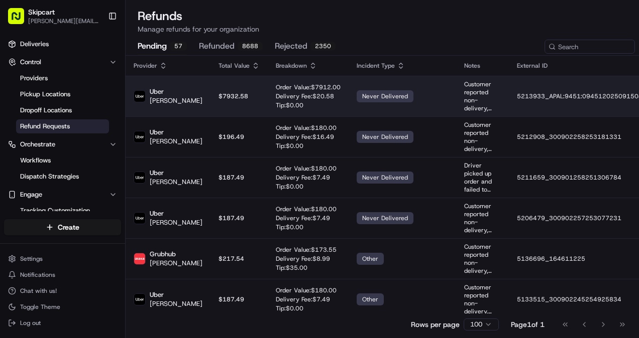 Image resolution: width=639 pixels, height=338 pixels. What do you see at coordinates (323, 46) in the screenshot?
I see `div: 2350` at bounding box center [323, 46].